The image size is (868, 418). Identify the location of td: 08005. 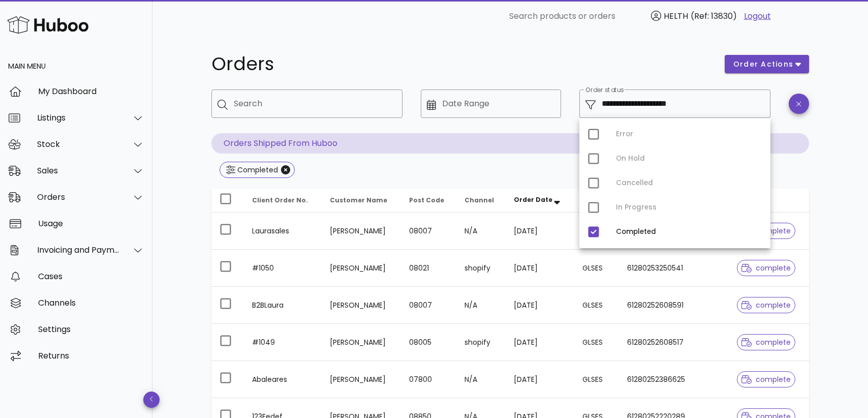
(428, 342).